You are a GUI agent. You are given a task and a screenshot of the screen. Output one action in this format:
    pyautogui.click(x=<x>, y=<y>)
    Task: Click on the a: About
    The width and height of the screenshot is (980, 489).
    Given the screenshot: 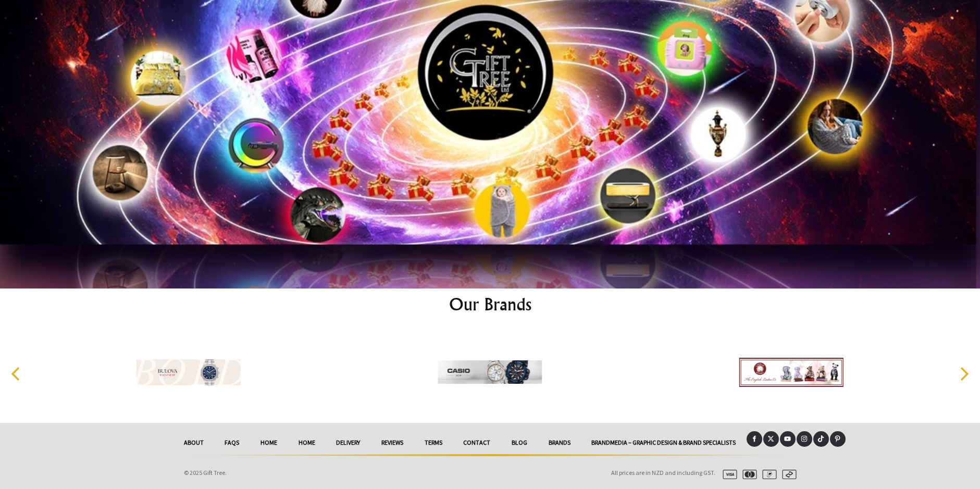 What is the action you would take?
    pyautogui.click(x=193, y=443)
    